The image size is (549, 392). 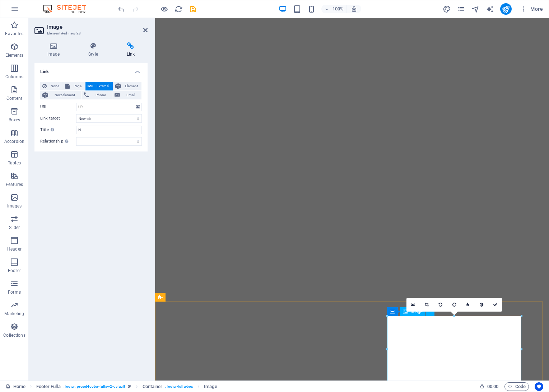 I want to click on a: Select files from the file manager, stock photos, or upload file(s), so click(x=414, y=305).